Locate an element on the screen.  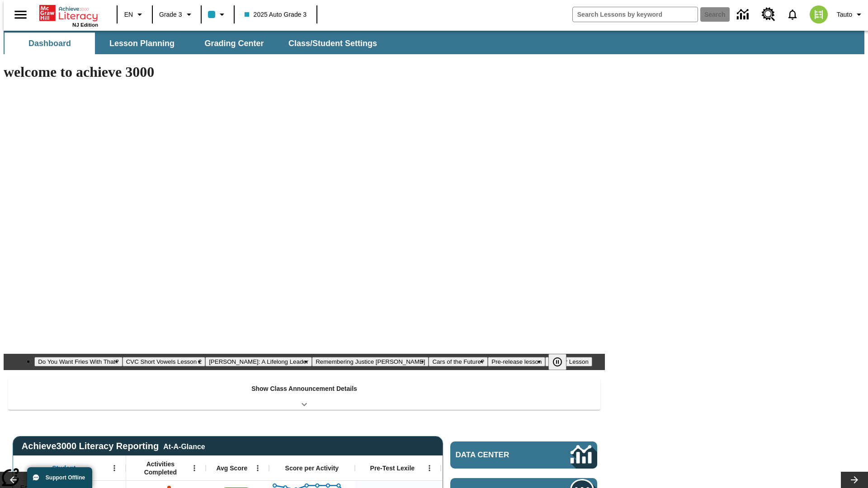
button: Slide 1 Do You Want Fries With That? is located at coordinates (78, 362).